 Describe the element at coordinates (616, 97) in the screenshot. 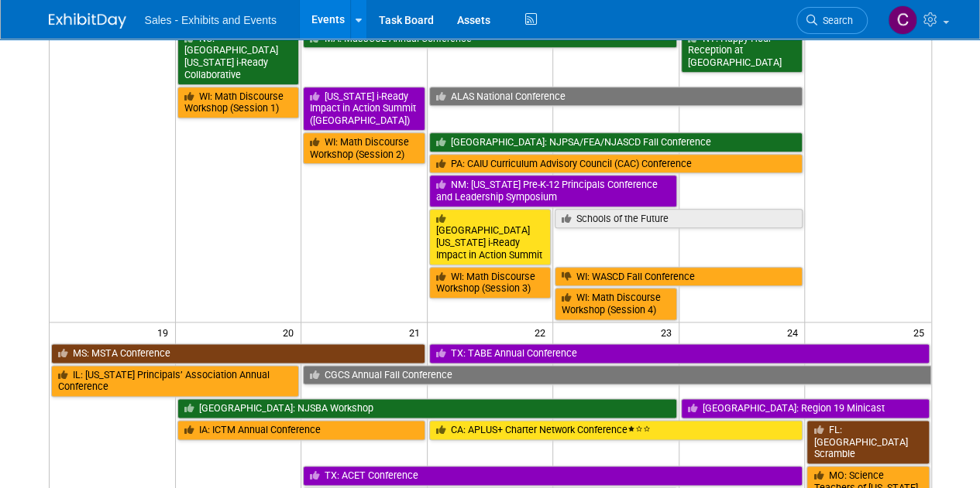

I see `a: ALAS National Conference` at that location.